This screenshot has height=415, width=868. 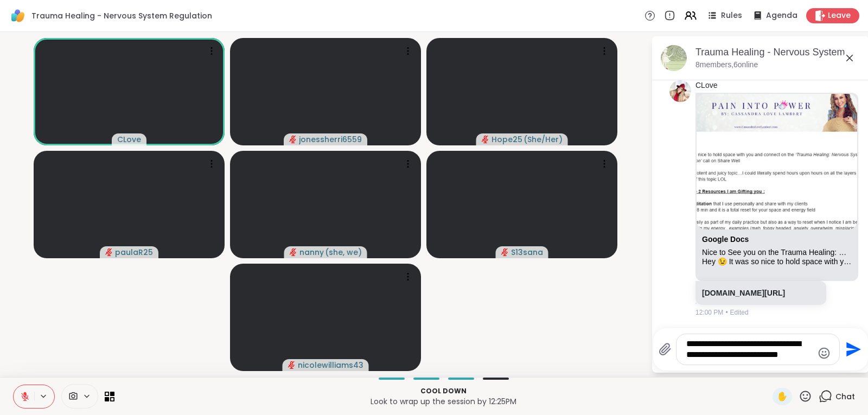 What do you see at coordinates (543, 140) in the screenshot?
I see `span: ( She/Her )` at bounding box center [543, 140].